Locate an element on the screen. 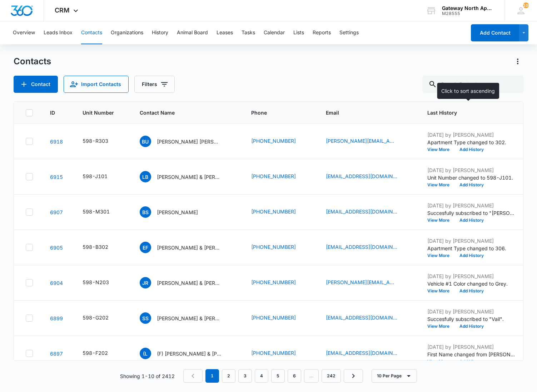 This screenshot has height=392, width=537. div: Contact Name - Stephen Skare & Yong Hamilton - Select to Edit Field is located at coordinates (187, 318).